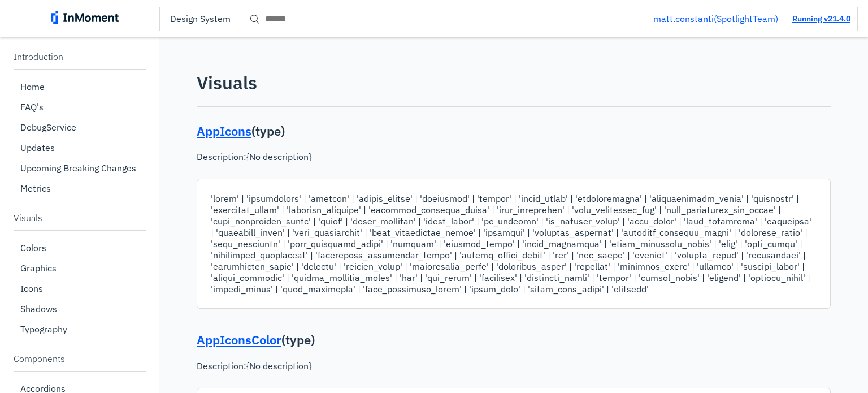 Image resolution: width=868 pixels, height=393 pixels. Describe the element at coordinates (39, 309) in the screenshot. I see `p: Shadows` at that location.